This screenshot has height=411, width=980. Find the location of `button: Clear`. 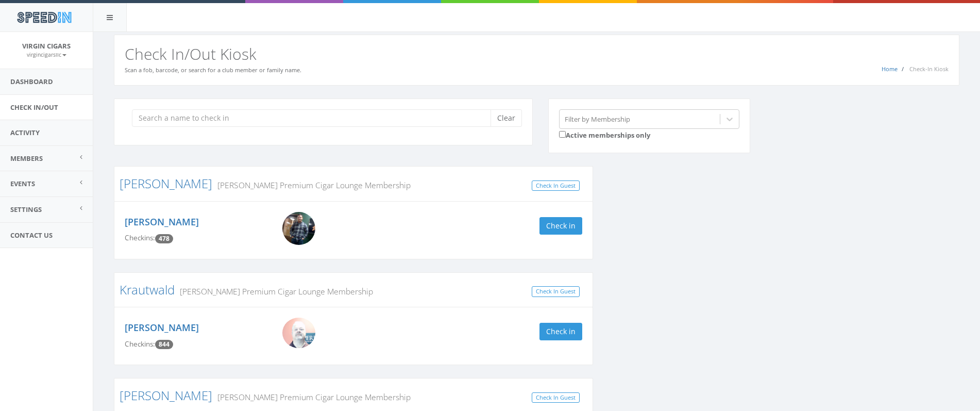

button: Clear is located at coordinates (506, 118).